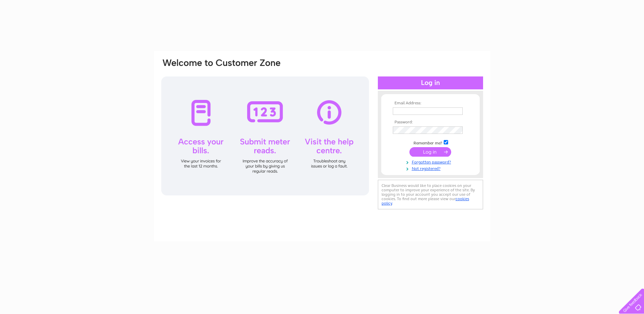 This screenshot has height=314, width=644. I want to click on th: Email Address:, so click(431, 104).